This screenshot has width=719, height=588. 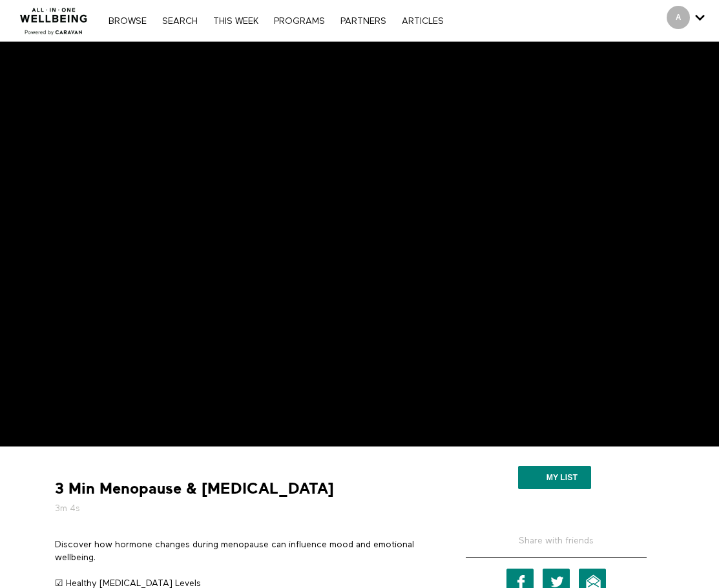 I want to click on p: Discover how hormone changes during menopause can influence mood and emotional wellbeing., so click(x=242, y=550).